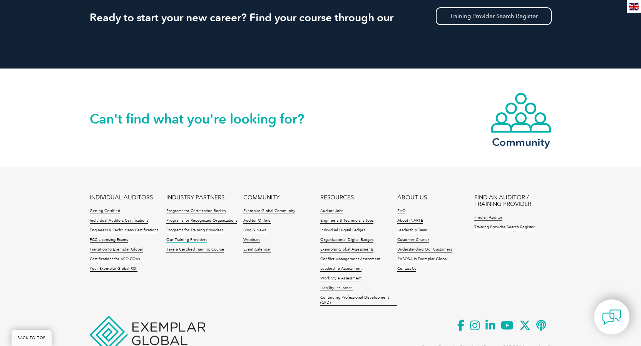  I want to click on a: Individual Digital Badges, so click(343, 231).